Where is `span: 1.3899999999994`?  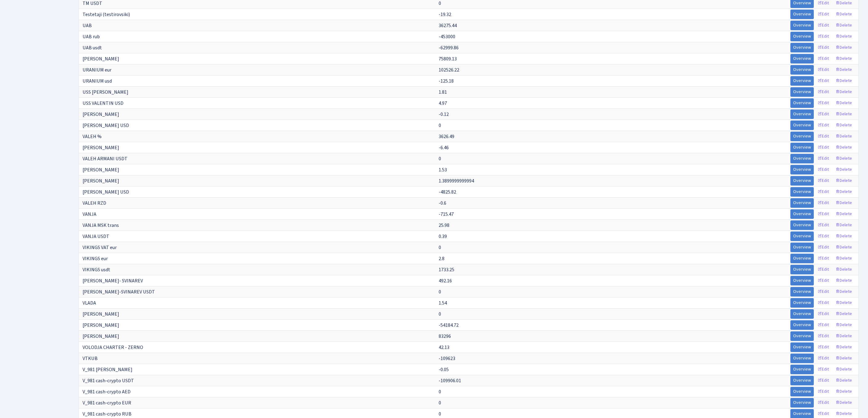
span: 1.3899999999994 is located at coordinates (457, 181).